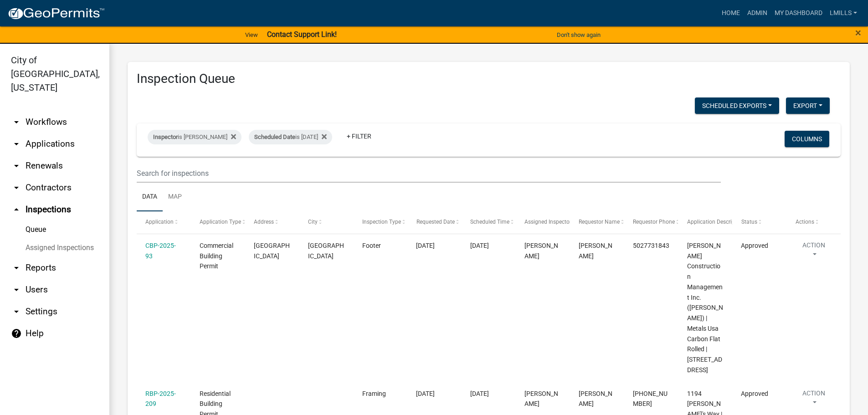 The image size is (868, 415). What do you see at coordinates (731, 13) in the screenshot?
I see `a: Home` at bounding box center [731, 13].